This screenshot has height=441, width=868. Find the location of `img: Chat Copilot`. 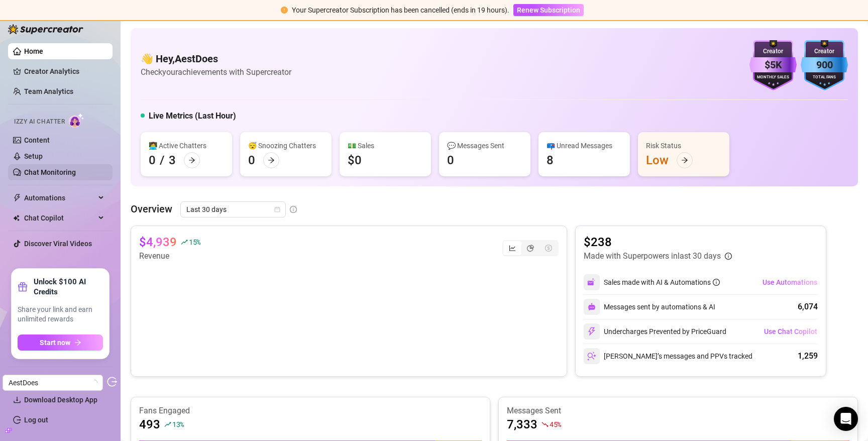

img: Chat Copilot is located at coordinates (16, 218).